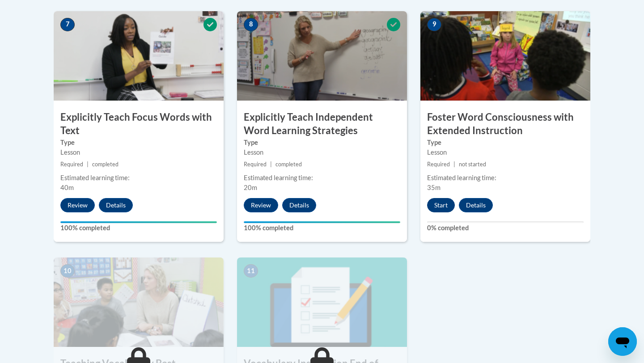 The image size is (644, 363). I want to click on label: 0% completed, so click(506, 228).